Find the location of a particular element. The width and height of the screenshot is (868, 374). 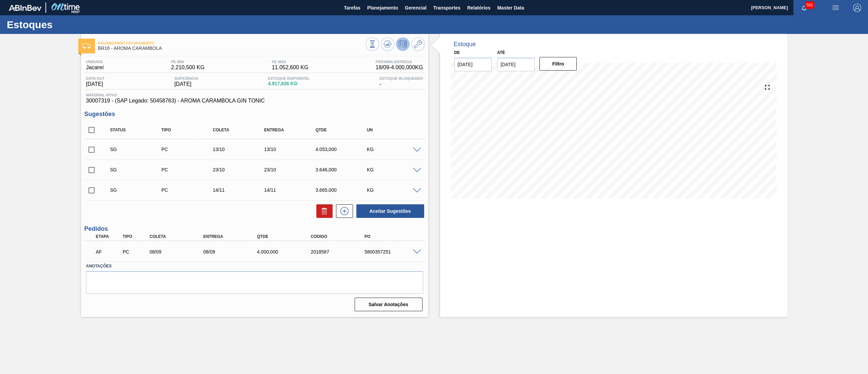

span: Próxima Entrega is located at coordinates (399, 61).